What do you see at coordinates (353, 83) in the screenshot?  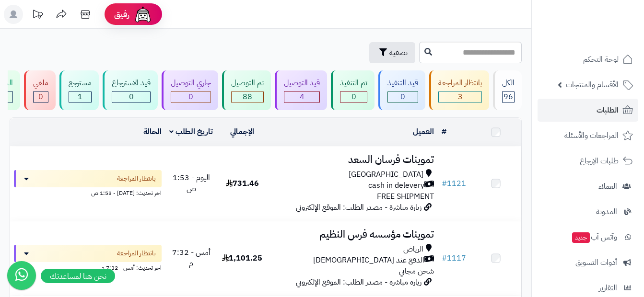 I see `div: تم التنفيذ` at bounding box center [353, 83].